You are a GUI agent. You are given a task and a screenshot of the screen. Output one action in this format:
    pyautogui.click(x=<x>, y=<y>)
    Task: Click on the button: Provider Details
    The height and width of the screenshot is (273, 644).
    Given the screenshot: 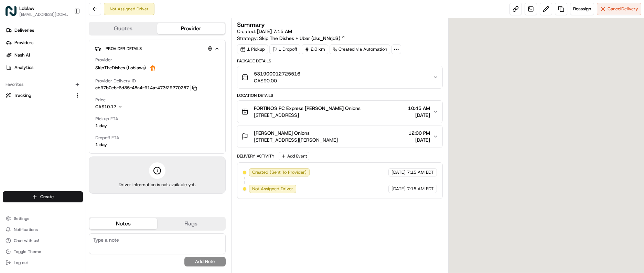 What is the action you would take?
    pyautogui.click(x=157, y=48)
    